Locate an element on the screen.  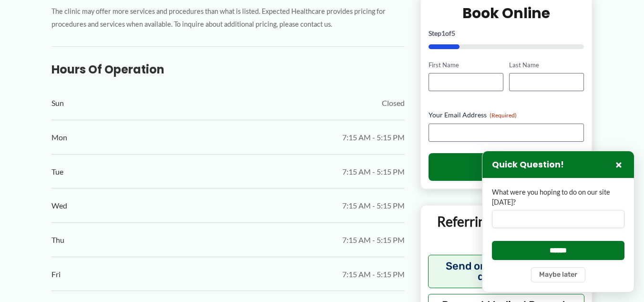
span: Sun is located at coordinates (57, 103).